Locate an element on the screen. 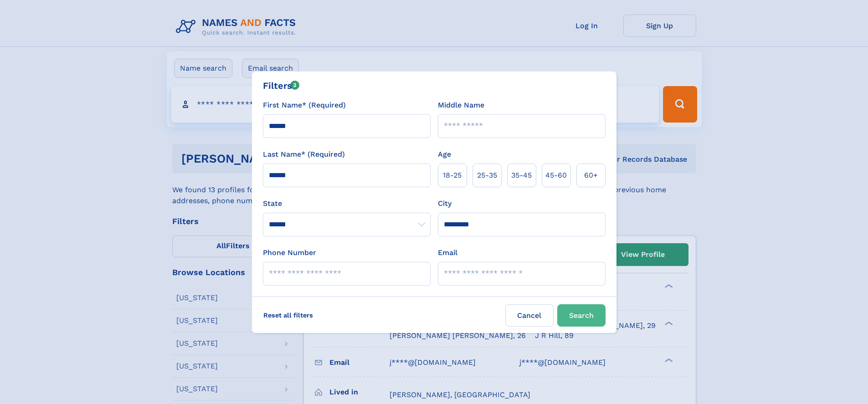  span: 45‑60 is located at coordinates (556, 175).